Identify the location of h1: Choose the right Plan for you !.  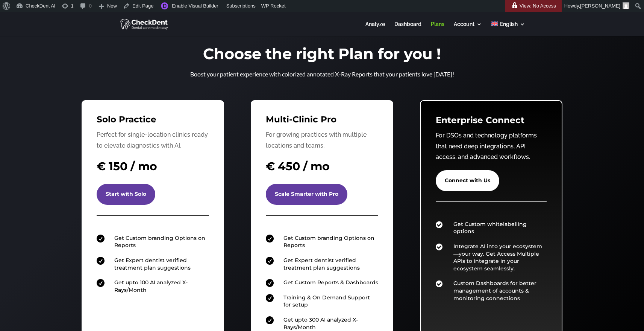
(322, 56).